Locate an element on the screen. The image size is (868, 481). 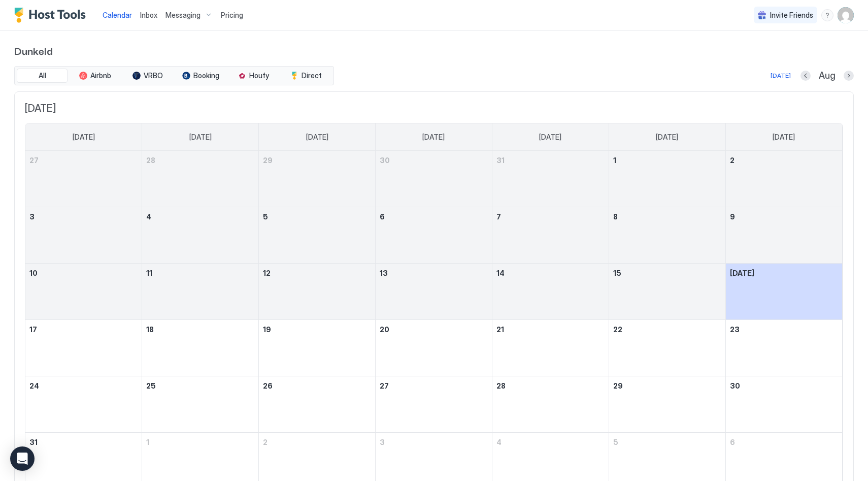
span: 23 is located at coordinates (734, 329).